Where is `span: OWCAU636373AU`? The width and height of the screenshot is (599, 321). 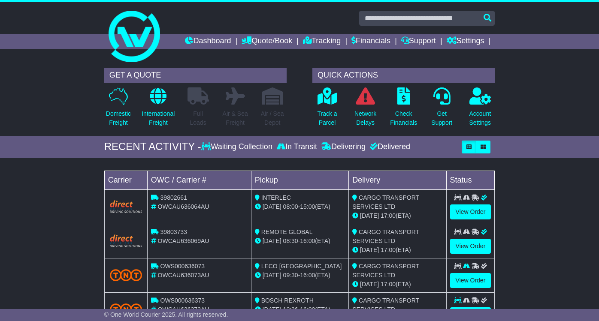
span: OWCAU636373AU is located at coordinates (184, 310).